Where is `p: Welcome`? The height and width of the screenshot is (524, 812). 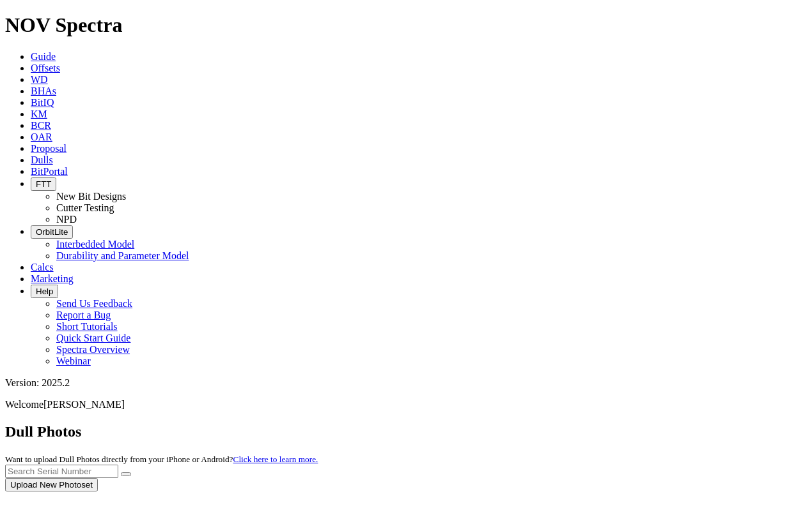 p: Welcome is located at coordinates (406, 405).